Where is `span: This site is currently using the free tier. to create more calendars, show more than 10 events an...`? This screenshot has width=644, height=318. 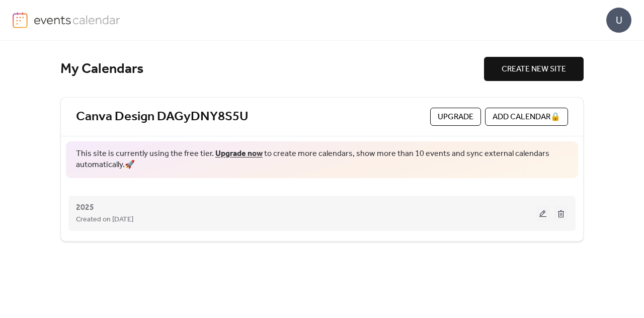
span: This site is currently using the free tier. to create more calendars, show more than 10 events an... is located at coordinates (322, 160).